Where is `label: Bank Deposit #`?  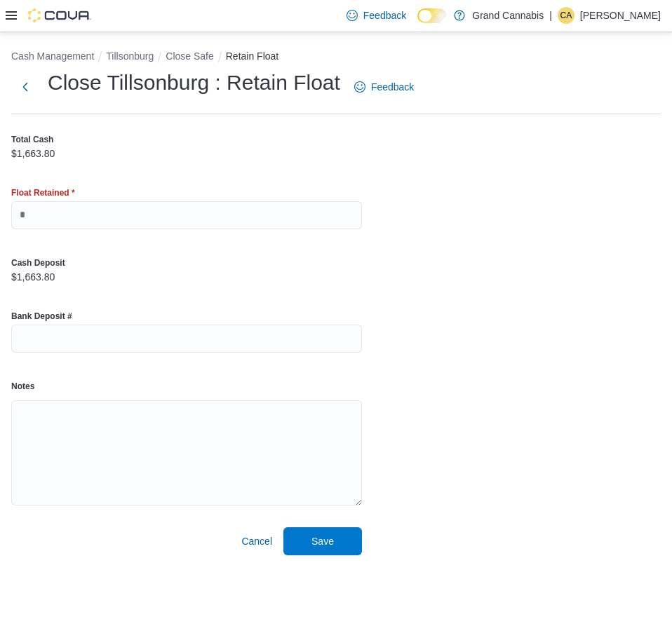 label: Bank Deposit # is located at coordinates (41, 316).